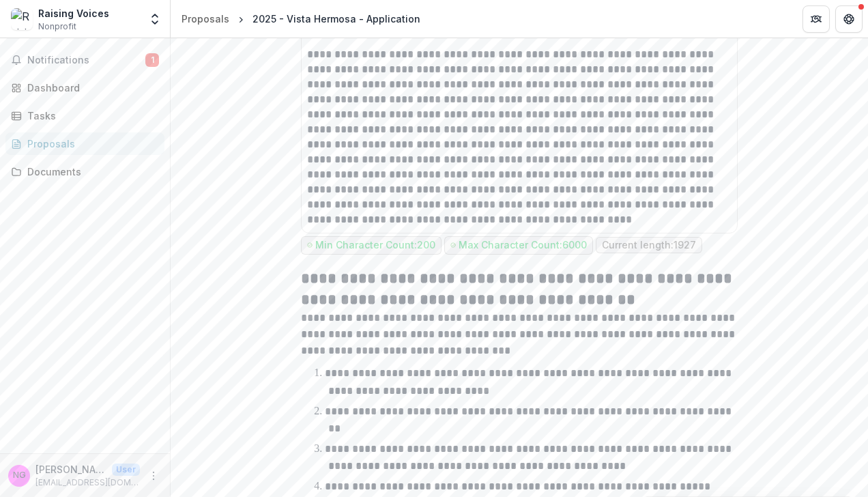 This screenshot has height=497, width=868. I want to click on a: Documents, so click(85, 171).